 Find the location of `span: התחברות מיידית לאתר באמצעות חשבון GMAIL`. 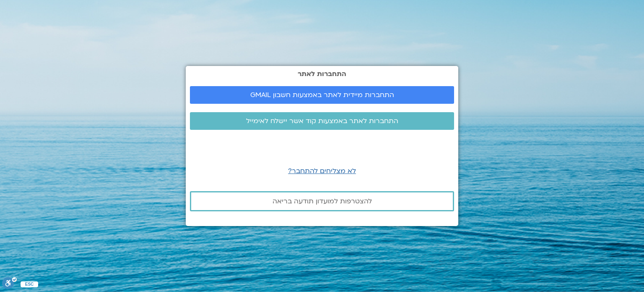

span: התחברות מיידית לאתר באמצעות חשבון GMAIL is located at coordinates (322, 95).